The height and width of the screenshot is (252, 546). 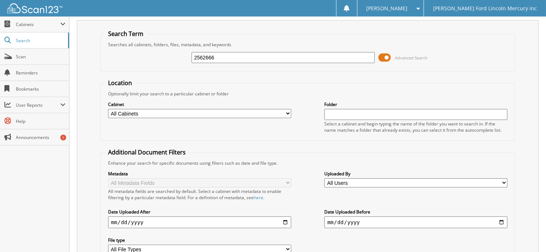 What do you see at coordinates (38, 105) in the screenshot?
I see `span: User Reports` at bounding box center [38, 105].